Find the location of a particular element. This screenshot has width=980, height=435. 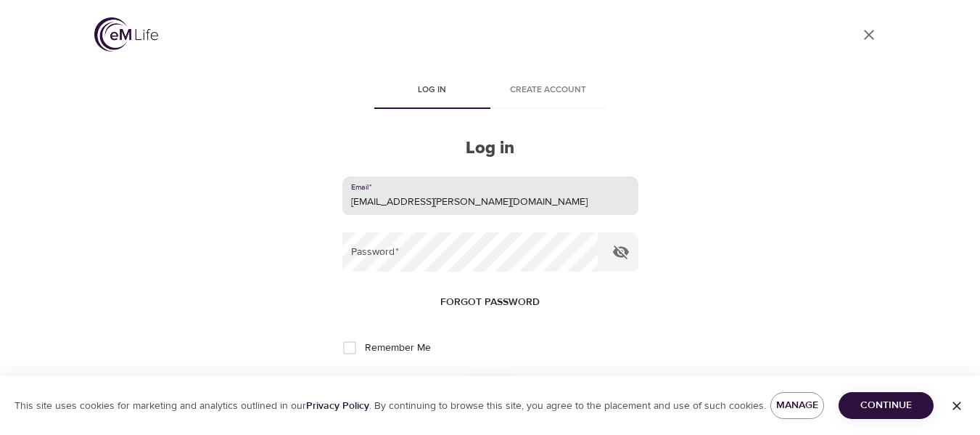

b: Privacy Policy is located at coordinates (338, 406).